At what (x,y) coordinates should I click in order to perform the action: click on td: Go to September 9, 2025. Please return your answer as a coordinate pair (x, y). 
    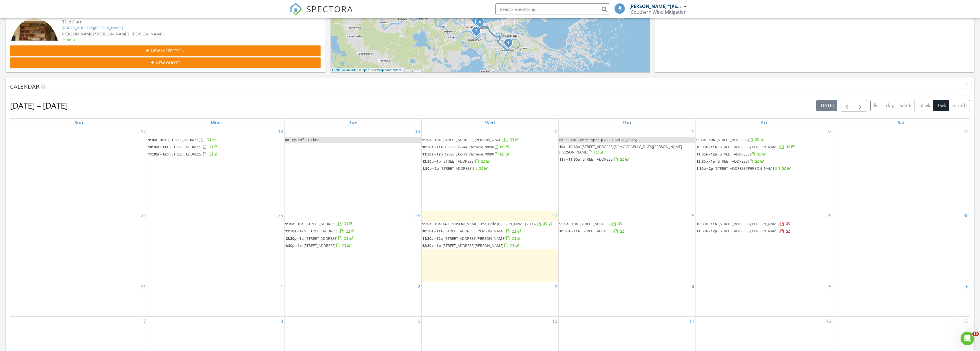
    Looking at the image, I should click on (353, 334).